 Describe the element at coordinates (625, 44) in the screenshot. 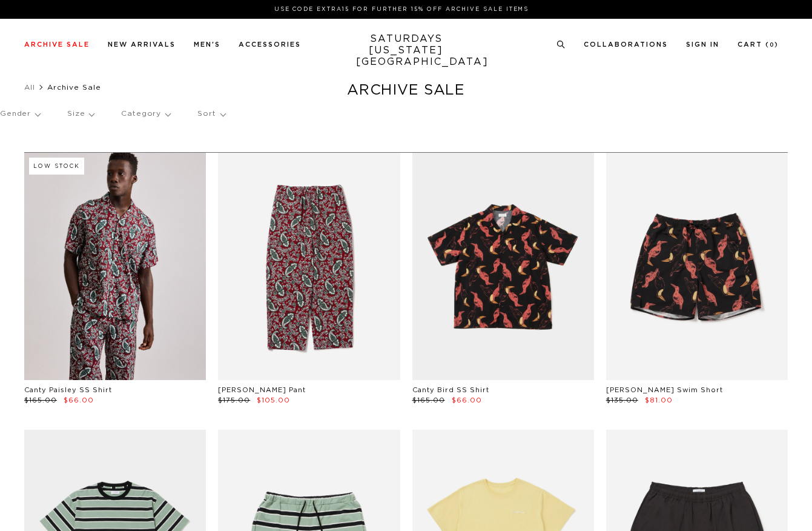

I see `a: Collaborations` at that location.